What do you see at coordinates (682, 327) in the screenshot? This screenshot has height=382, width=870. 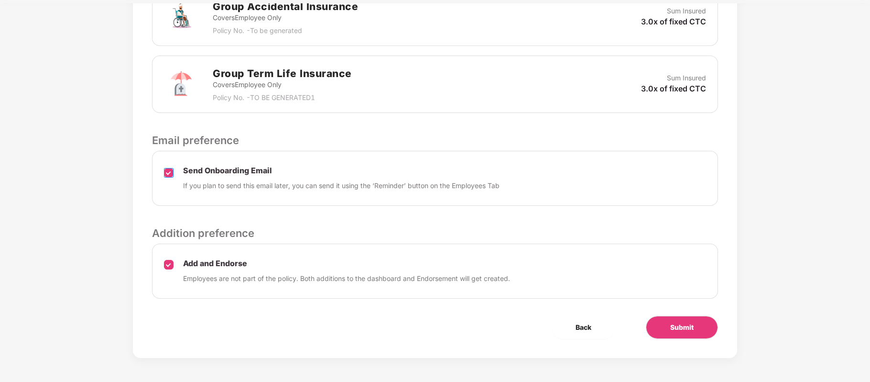 I see `button: Submit` at bounding box center [682, 327].